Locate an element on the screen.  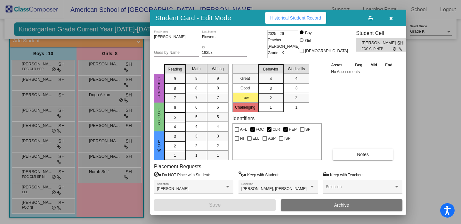
span: Behavior is located at coordinates (270, 69).